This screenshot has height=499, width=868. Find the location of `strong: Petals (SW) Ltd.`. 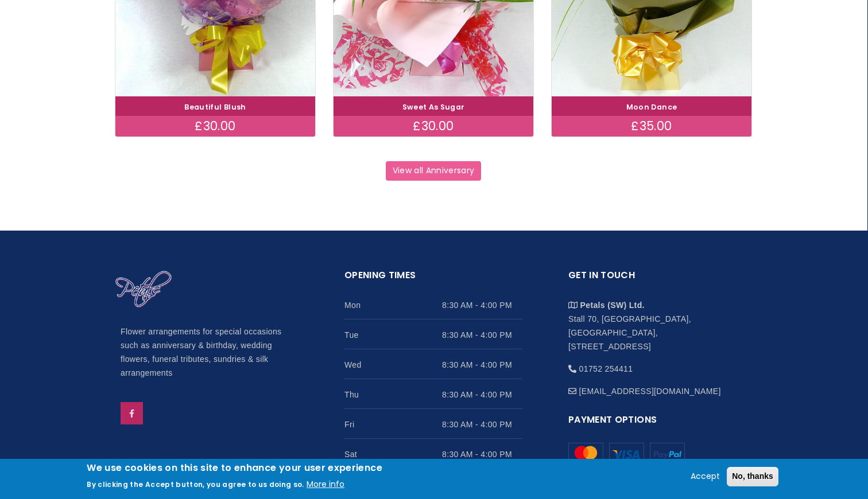

strong: Petals (SW) Ltd. is located at coordinates (612, 305).